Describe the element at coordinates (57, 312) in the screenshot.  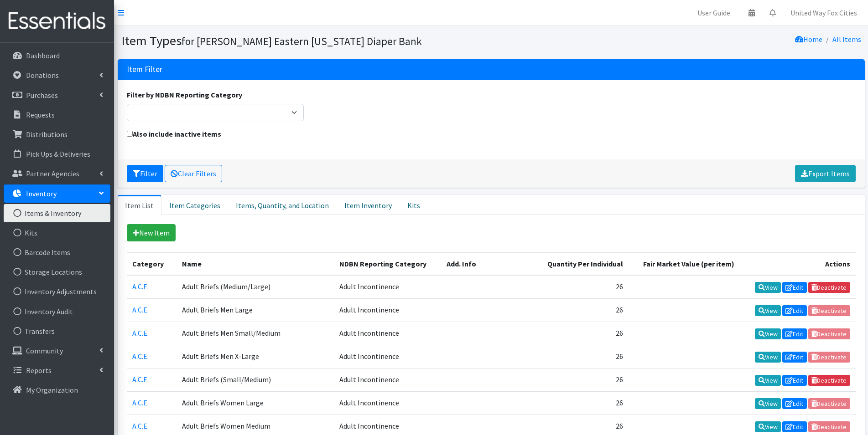
I see `a: Inventory Audit` at that location.